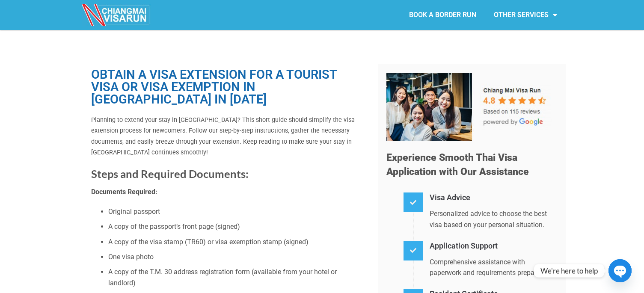 Image resolution: width=644 pixels, height=293 pixels. What do you see at coordinates (493, 267) in the screenshot?
I see `p: Comprehensive assistance with paperwork and requirements preparation.` at bounding box center [493, 267].